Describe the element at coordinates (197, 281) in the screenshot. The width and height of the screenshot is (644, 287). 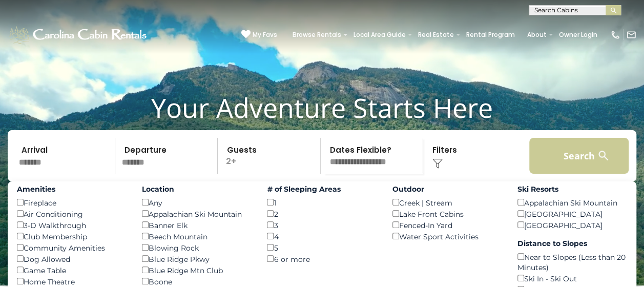
I see `div: Boone` at that location.